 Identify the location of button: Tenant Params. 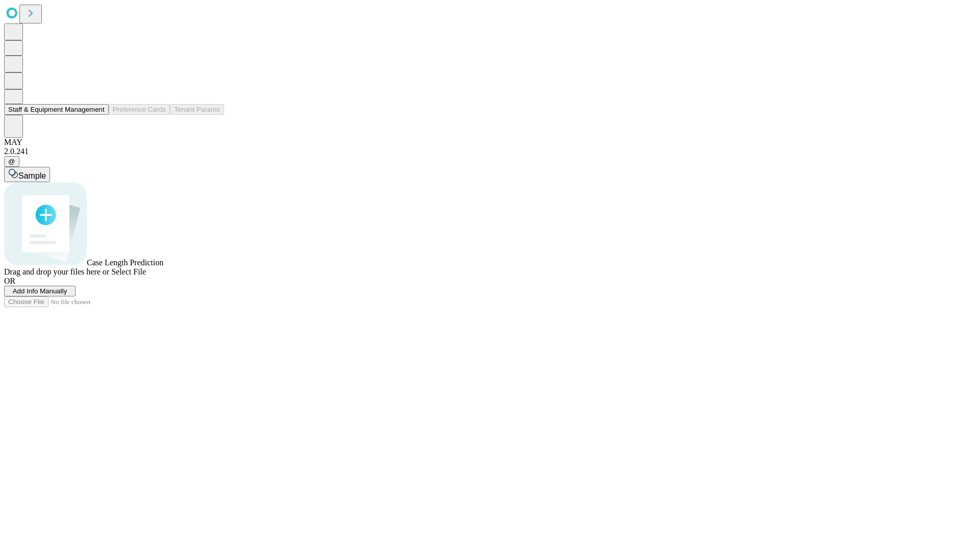
(197, 109).